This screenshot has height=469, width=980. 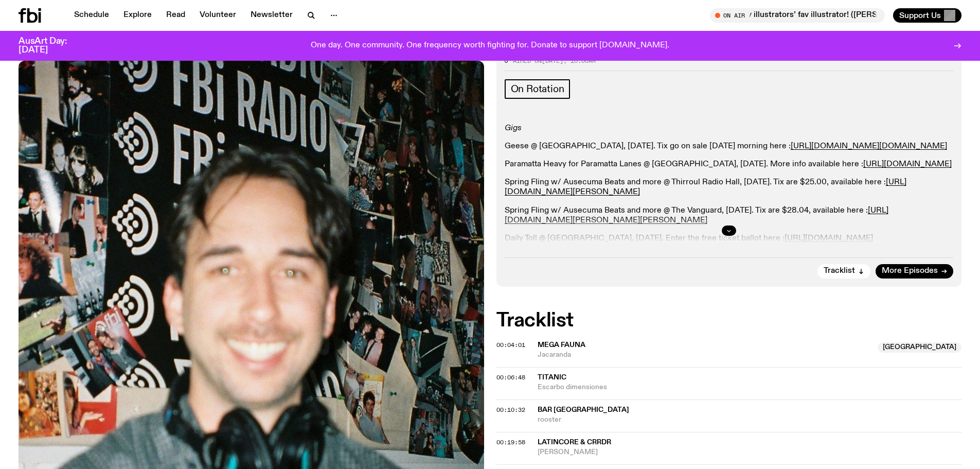 I want to click on span: More Episodes, so click(x=909, y=271).